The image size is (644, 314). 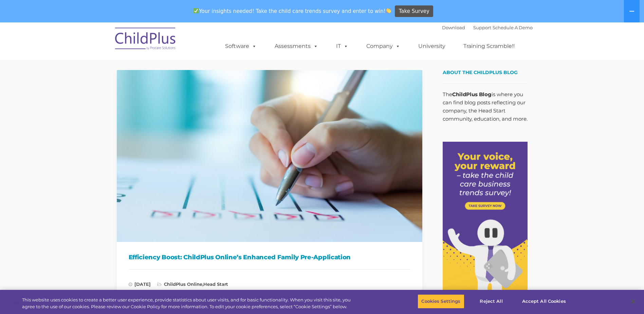 What do you see at coordinates (440, 302) in the screenshot?
I see `button: Cookies Settings` at bounding box center [440, 302].